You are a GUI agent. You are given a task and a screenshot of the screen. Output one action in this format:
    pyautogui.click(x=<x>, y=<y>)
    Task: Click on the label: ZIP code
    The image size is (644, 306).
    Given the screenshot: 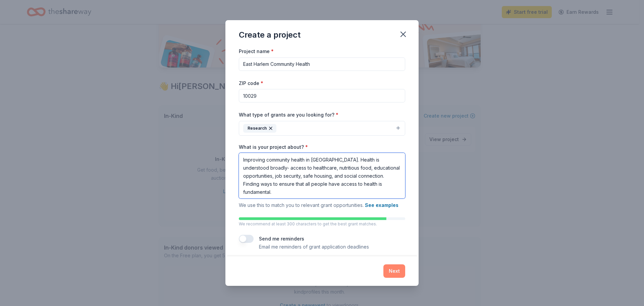 What is the action you would take?
    pyautogui.click(x=251, y=83)
    